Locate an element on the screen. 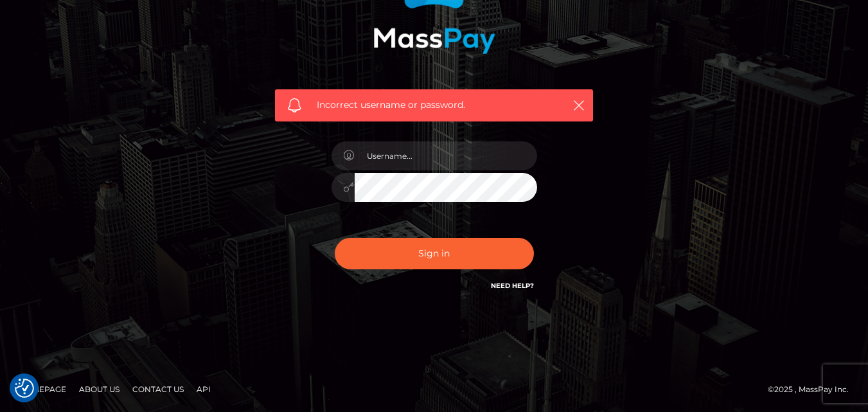 The width and height of the screenshot is (868, 412). div: © 2025 , MassPay Inc. is located at coordinates (813, 390).